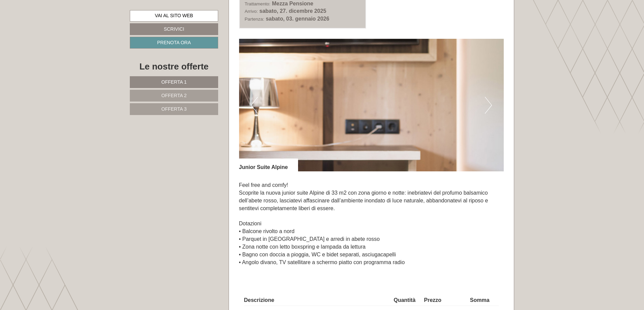 The width and height of the screenshot is (644, 310). I want to click on th: Prezzo, so click(444, 300).